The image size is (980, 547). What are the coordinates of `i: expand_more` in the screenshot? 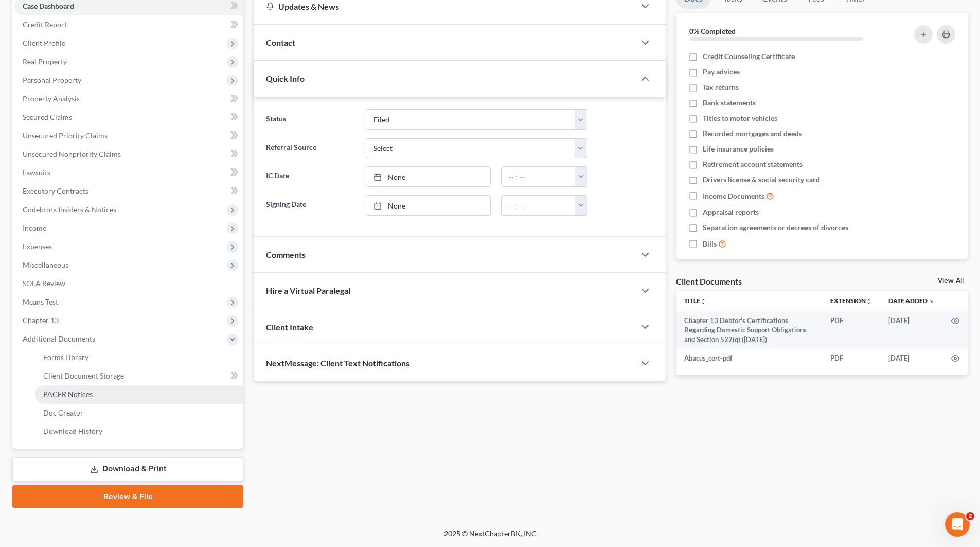 It's located at (932, 302).